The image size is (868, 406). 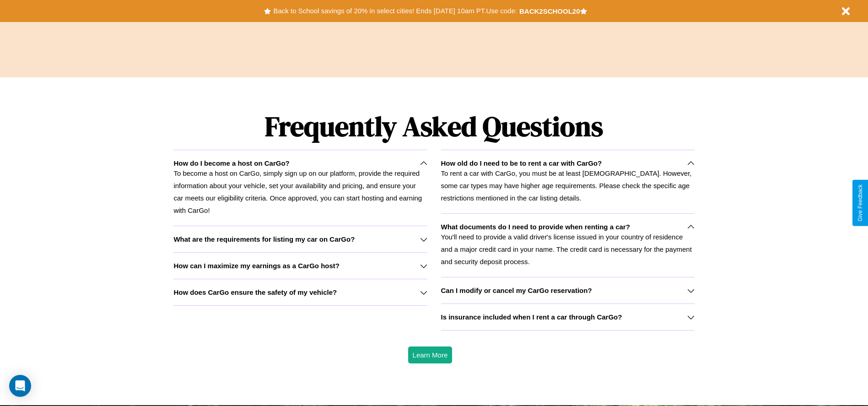 What do you see at coordinates (20, 386) in the screenshot?
I see `div: Open Intercom Messenger` at bounding box center [20, 386].